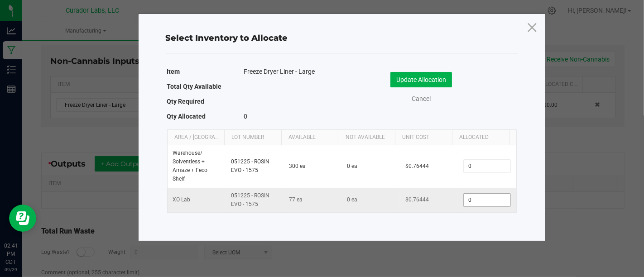 The width and height of the screenshot is (644, 277). What do you see at coordinates (480, 138) in the screenshot?
I see `th: Allocated` at bounding box center [480, 138].